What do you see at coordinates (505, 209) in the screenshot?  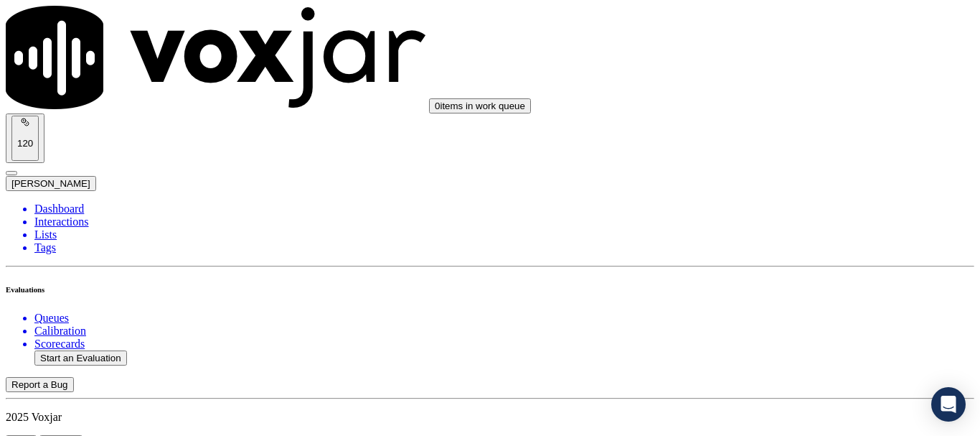 I see `a: Dashboard` at bounding box center [505, 209].